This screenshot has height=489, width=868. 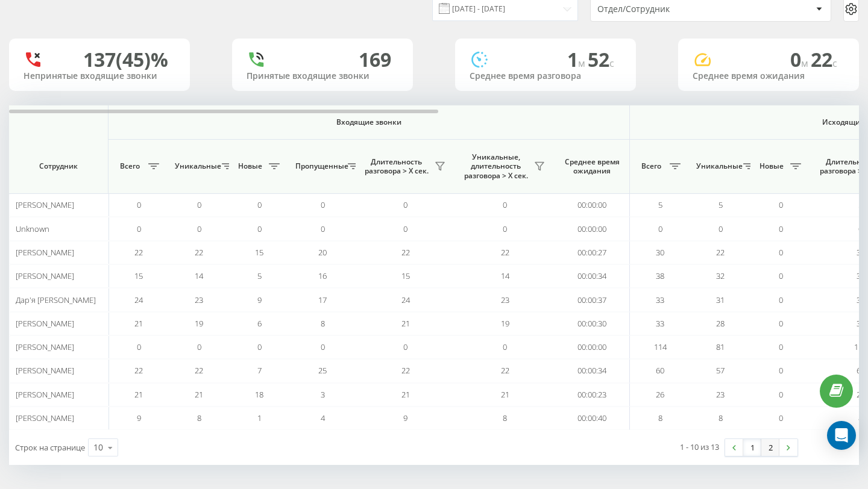 I want to click on span: 17, so click(x=322, y=300).